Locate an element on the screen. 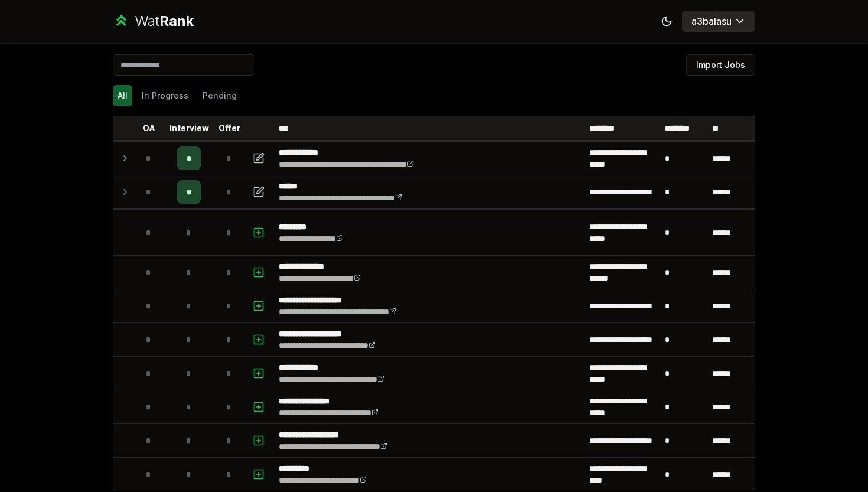  div: Wat is located at coordinates (164, 21).